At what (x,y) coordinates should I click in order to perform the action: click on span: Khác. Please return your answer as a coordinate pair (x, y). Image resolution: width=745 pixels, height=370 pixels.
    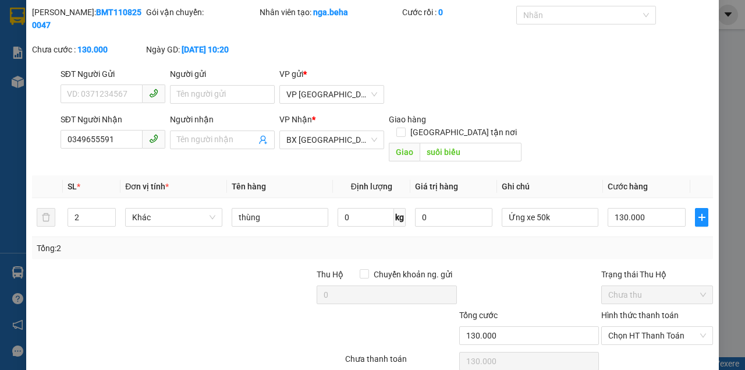
    Looking at the image, I should click on (174, 217).